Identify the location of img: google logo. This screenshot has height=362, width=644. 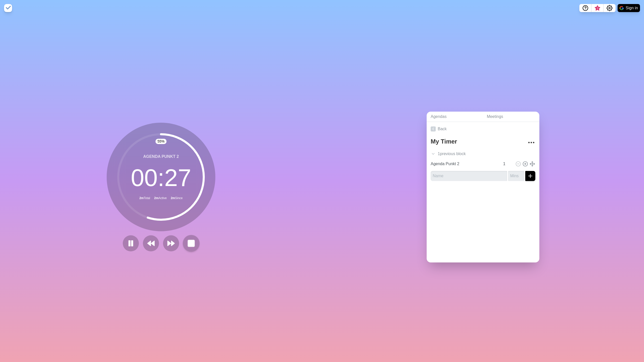
(622, 8).